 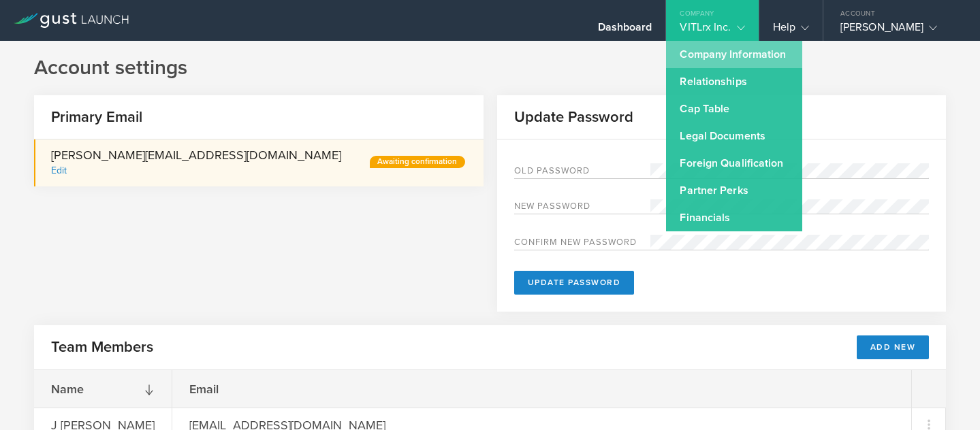 I want to click on div: Dashboard, so click(x=625, y=30).